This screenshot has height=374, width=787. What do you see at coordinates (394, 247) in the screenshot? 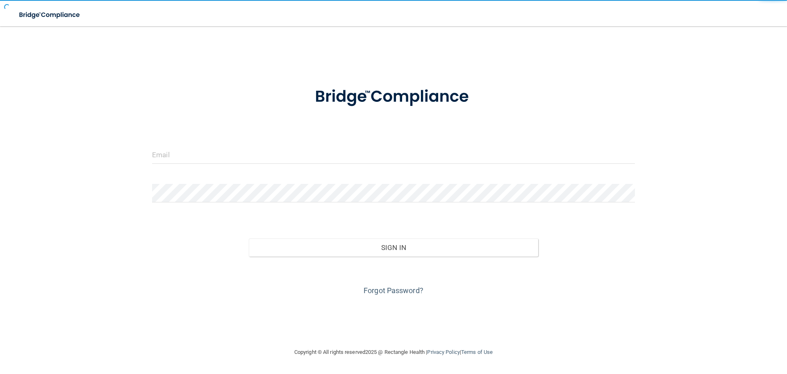
I see `button: Sign In` at bounding box center [394, 247].